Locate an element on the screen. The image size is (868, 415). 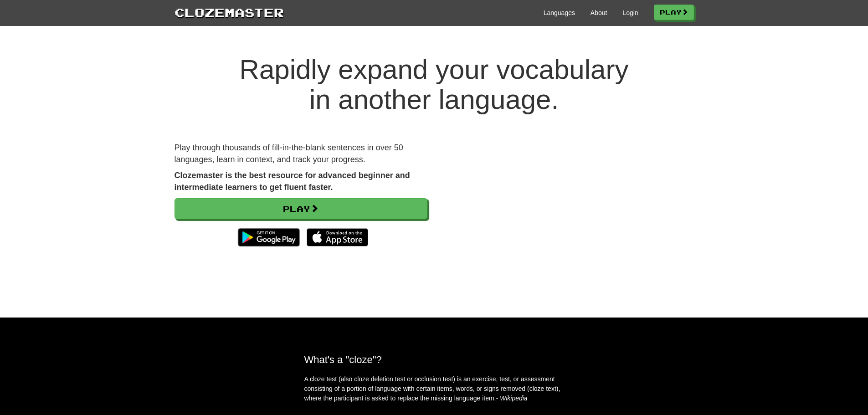
a: Login is located at coordinates (631, 13).